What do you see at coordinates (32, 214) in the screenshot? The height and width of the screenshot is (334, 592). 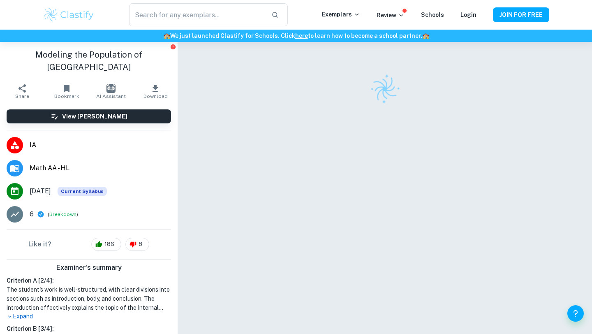 I see `p: 6` at bounding box center [32, 214].